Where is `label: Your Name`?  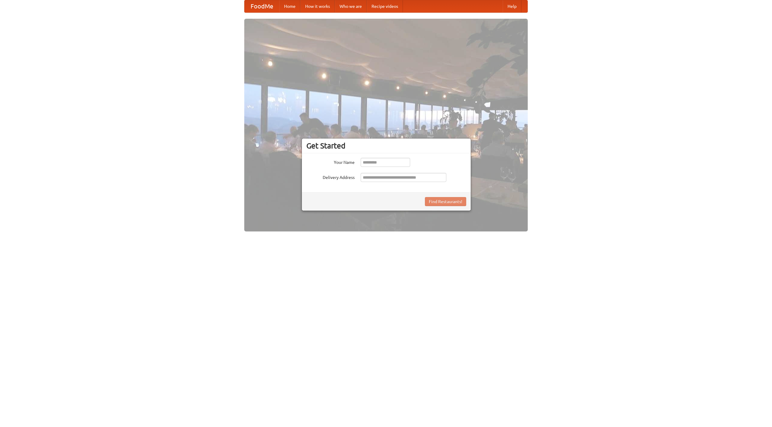 label: Your Name is located at coordinates (331, 161).